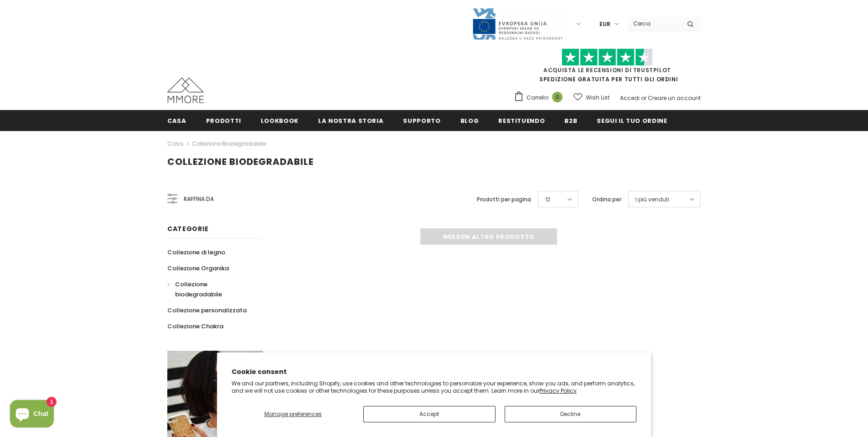  Describe the element at coordinates (196, 252) in the screenshot. I see `a: Collezione di legno` at that location.